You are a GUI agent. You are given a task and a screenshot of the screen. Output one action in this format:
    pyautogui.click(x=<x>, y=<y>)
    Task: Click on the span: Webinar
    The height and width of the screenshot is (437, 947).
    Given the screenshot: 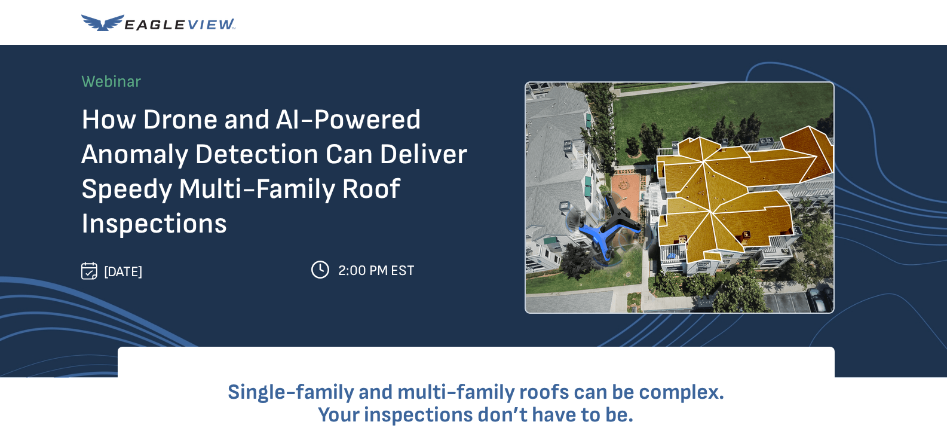 What is the action you would take?
    pyautogui.click(x=111, y=81)
    